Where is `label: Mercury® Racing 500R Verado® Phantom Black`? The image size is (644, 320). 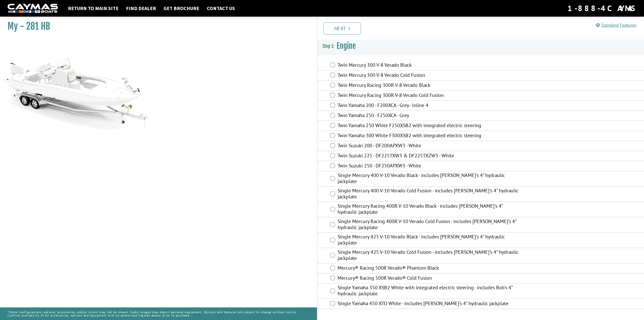
label: Mercury® Racing 500R Verado® Phantom Black is located at coordinates (429, 269).